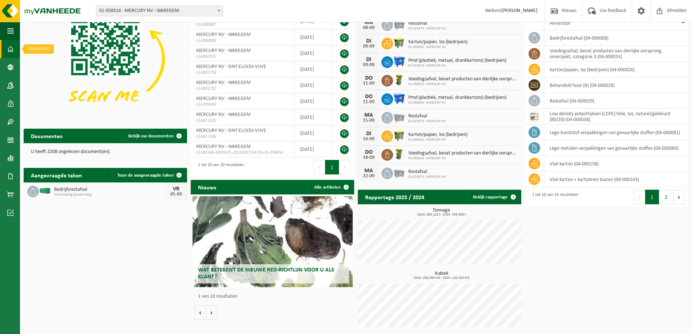 The height and width of the screenshot is (334, 692). Describe the element at coordinates (666, 197) in the screenshot. I see `button: 2` at that location.